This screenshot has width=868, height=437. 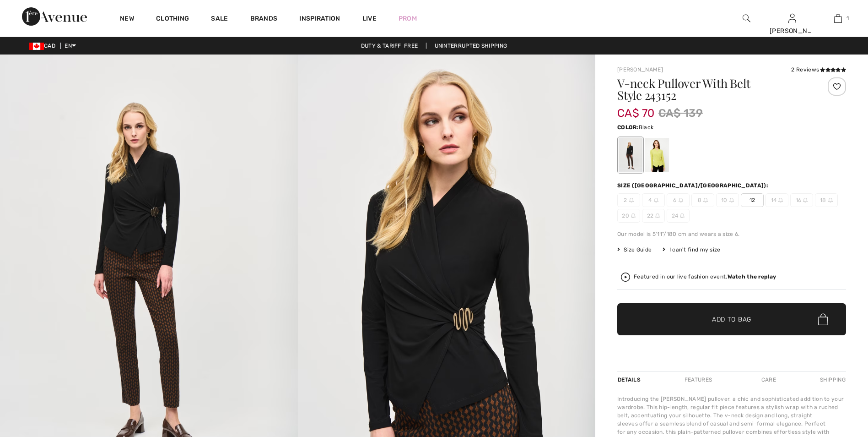 What do you see at coordinates (752, 200) in the screenshot?
I see `span: 12` at bounding box center [752, 200].